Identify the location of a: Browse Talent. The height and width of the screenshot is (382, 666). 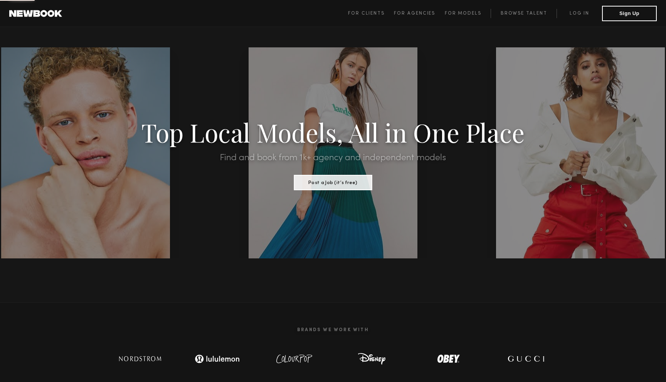
(523, 13).